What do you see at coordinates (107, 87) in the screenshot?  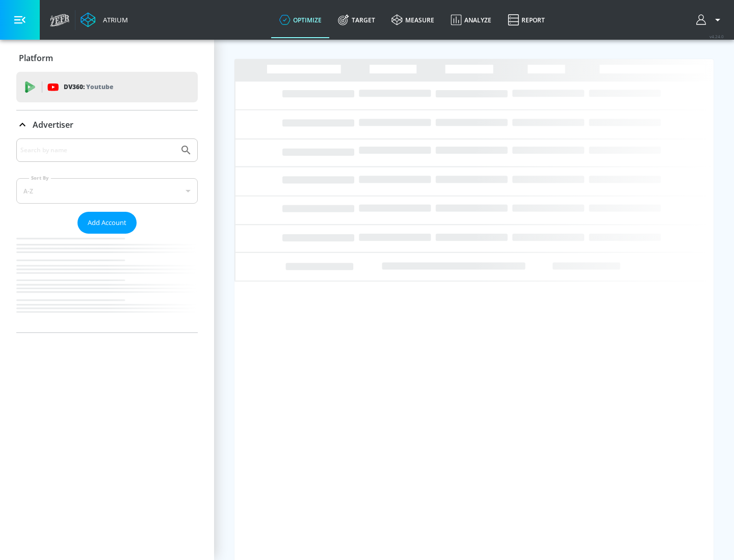 I see `div: DV360: Youtube` at bounding box center [107, 87].